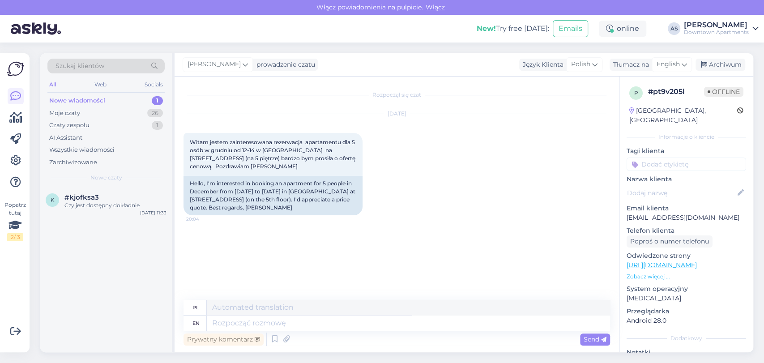 The height and width of the screenshot is (363, 764). What do you see at coordinates (52, 85) in the screenshot?
I see `div: All` at bounding box center [52, 85].